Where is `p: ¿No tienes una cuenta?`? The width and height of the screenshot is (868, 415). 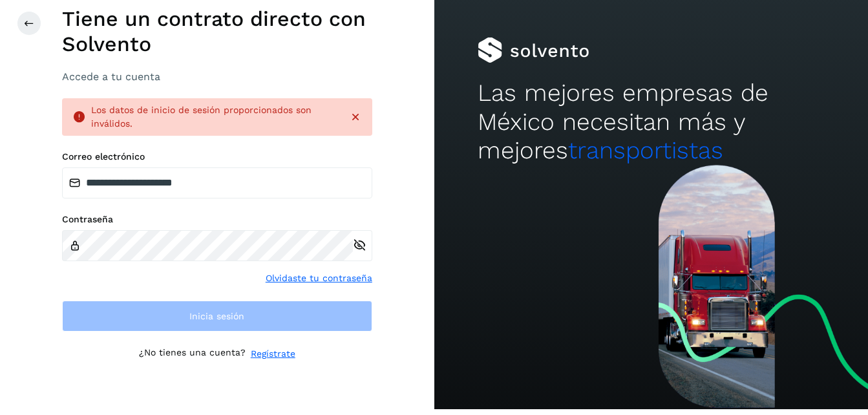
p: ¿No tienes una cuenta? is located at coordinates (192, 353).